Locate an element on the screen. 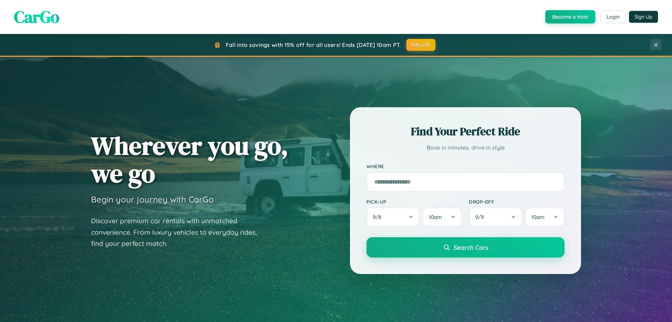  label: Where is located at coordinates (466, 166).